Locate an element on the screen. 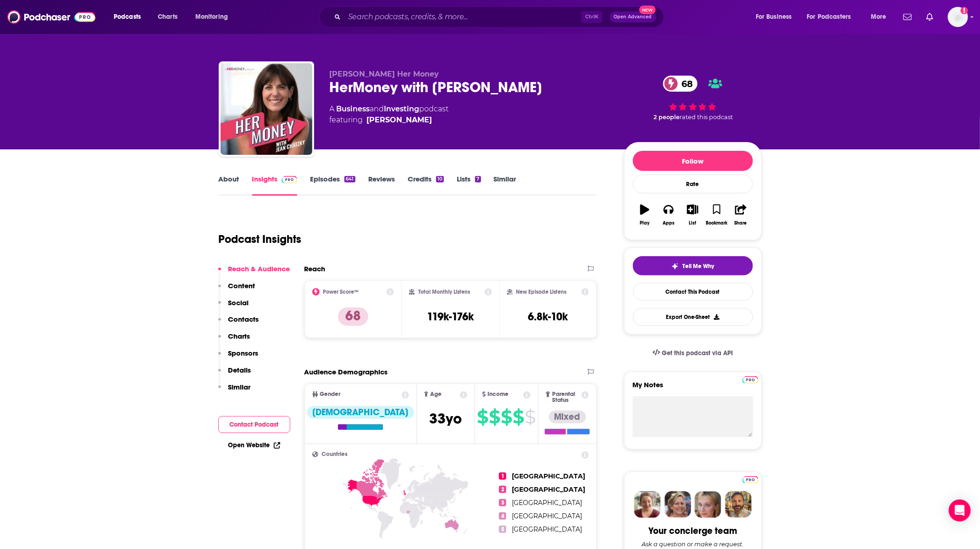 The width and height of the screenshot is (980, 549). p: Sponsors is located at coordinates (243, 353).